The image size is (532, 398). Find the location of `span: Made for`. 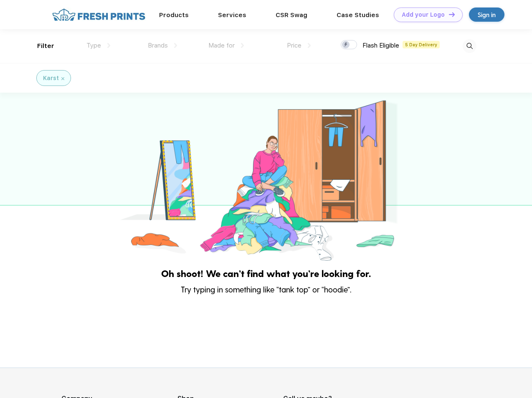

span: Made for is located at coordinates (221, 45).